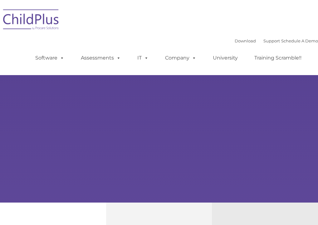  What do you see at coordinates (300, 41) in the screenshot?
I see `a: Schedule A Demo` at bounding box center [300, 41].